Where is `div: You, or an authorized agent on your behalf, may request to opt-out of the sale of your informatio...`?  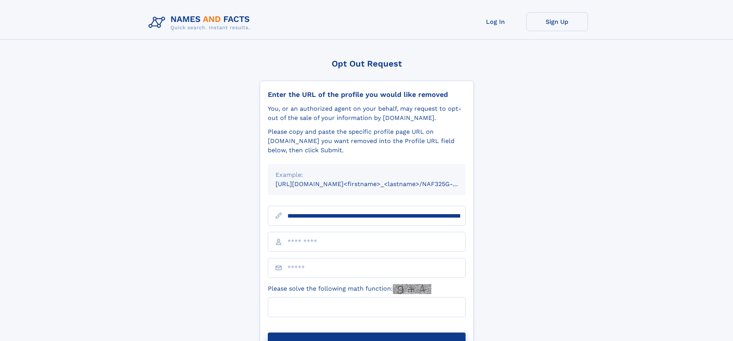
div: You, or an authorized agent on your behalf, may request to opt-out of the sale of your informatio... is located at coordinates (367, 113).